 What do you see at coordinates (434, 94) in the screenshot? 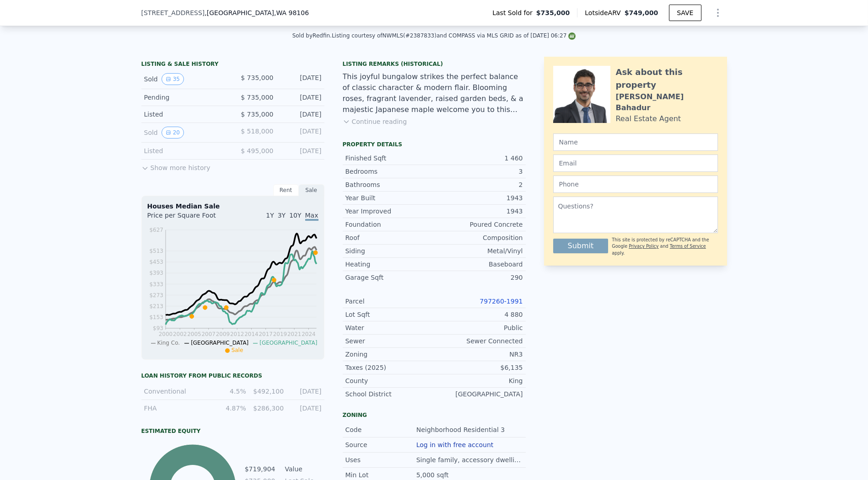
I see `div: This joyful bungalow strikes the perfect balance of classic character & modern flair. Blooming ro...` at bounding box center [434, 94].